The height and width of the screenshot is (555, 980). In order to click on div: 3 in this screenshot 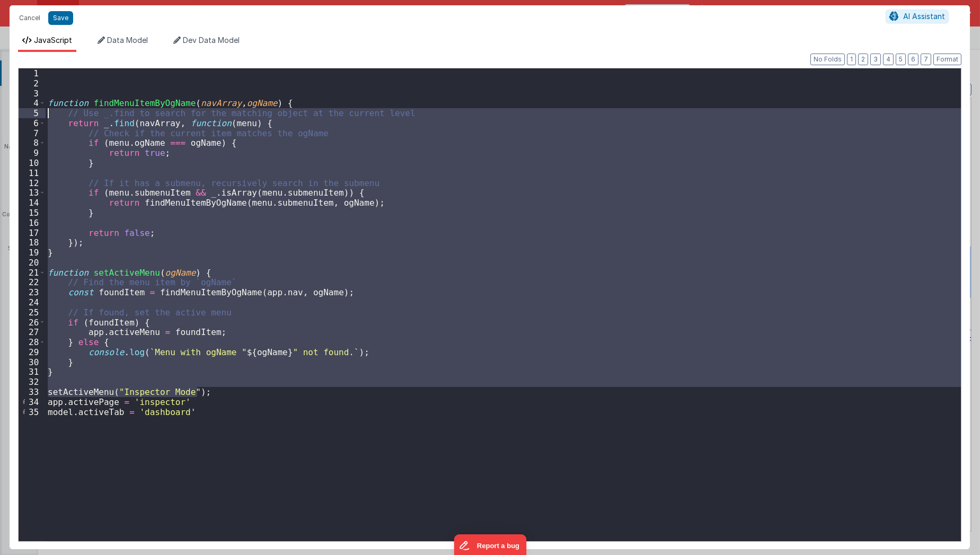, I will do `click(32, 93)`.